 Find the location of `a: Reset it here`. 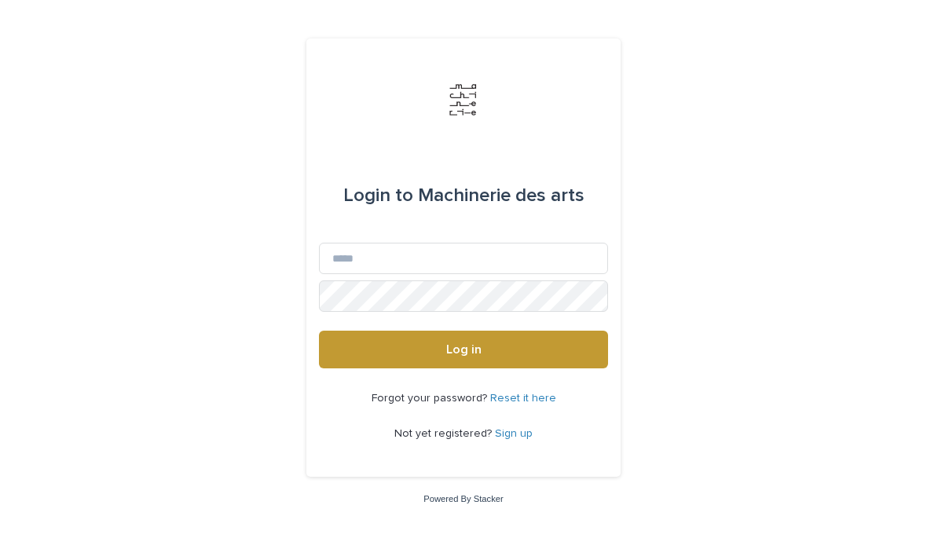

a: Reset it here is located at coordinates (524, 398).